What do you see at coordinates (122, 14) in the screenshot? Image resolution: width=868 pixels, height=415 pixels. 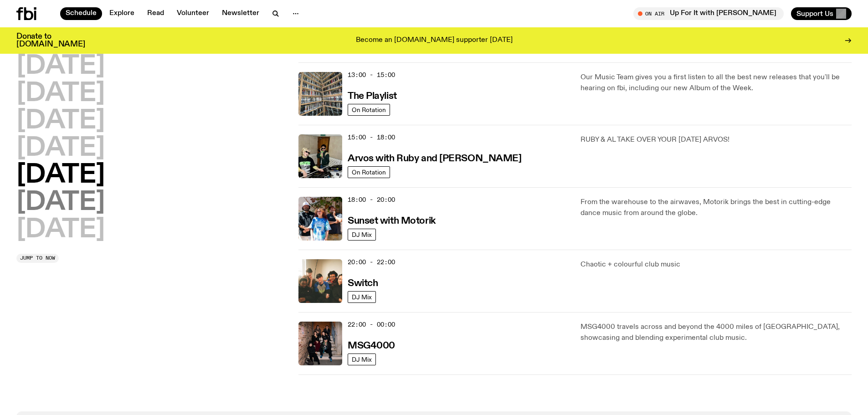 I see `a: Explore` at bounding box center [122, 14].